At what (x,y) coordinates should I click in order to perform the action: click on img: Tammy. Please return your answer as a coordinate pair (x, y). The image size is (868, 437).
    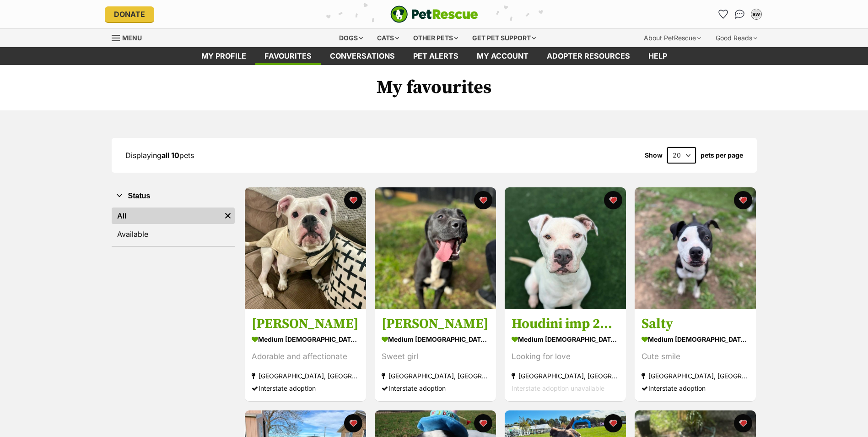
    Looking at the image, I should click on (435, 248).